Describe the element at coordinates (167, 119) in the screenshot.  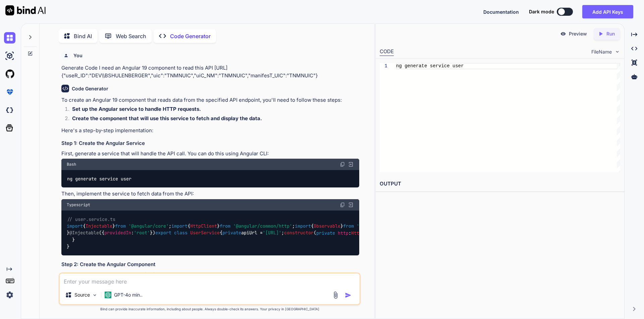
I see `strong: Create the component that will use this service to fetch and display the data.` at that location.